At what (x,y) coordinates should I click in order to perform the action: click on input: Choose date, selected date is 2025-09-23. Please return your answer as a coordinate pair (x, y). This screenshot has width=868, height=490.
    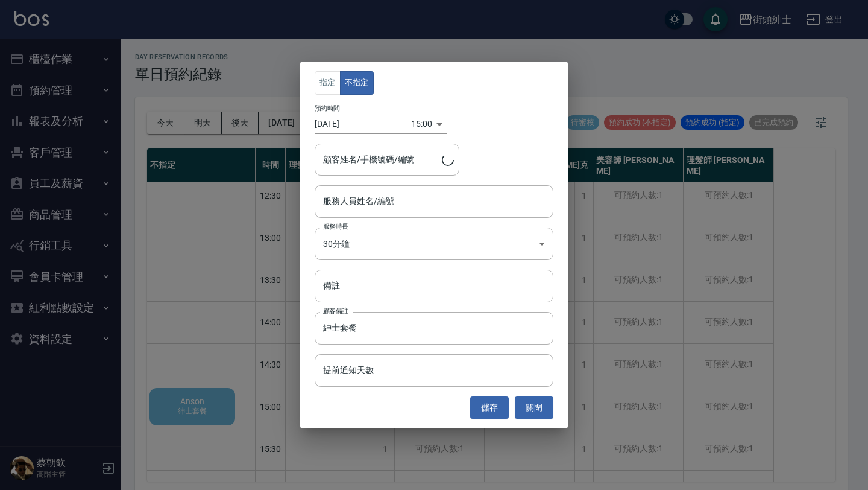
    Looking at the image, I should click on (363, 123).